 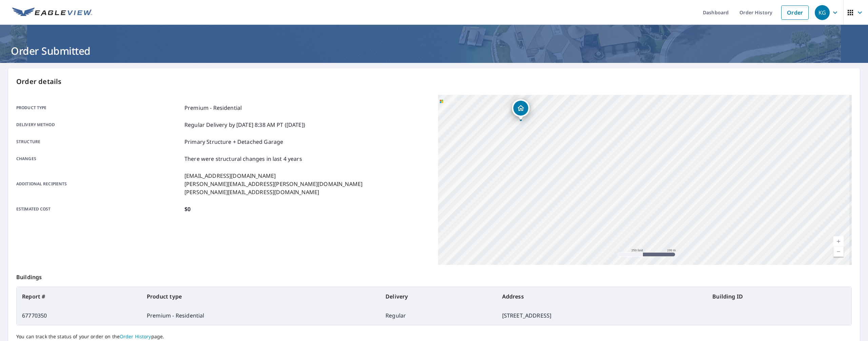 What do you see at coordinates (602, 296) in the screenshot?
I see `th: Address` at bounding box center [602, 296].